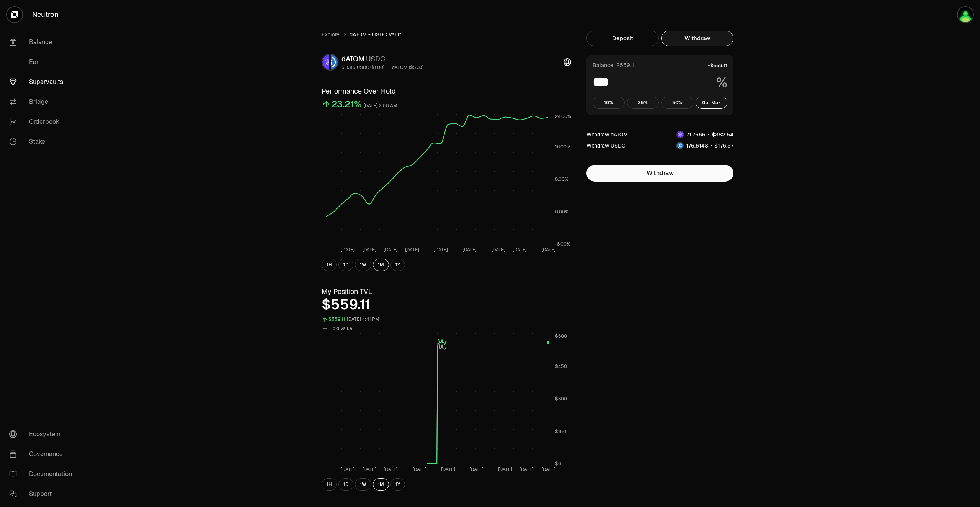 This screenshot has height=507, width=980. Describe the element at coordinates (375, 35) in the screenshot. I see `span: dATOM - USDC Vault` at that location.